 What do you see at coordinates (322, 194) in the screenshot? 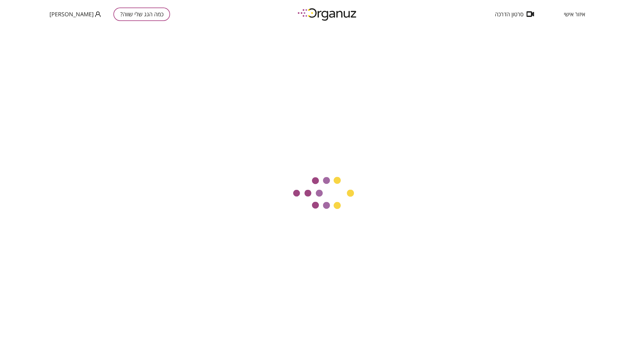
I see `img: טוען...` at bounding box center [322, 194].